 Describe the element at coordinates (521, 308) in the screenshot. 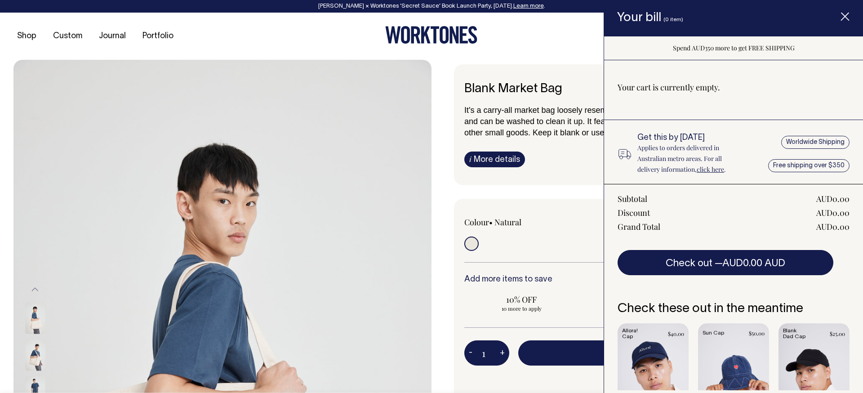

I see `span: 10 more to apply` at that location.